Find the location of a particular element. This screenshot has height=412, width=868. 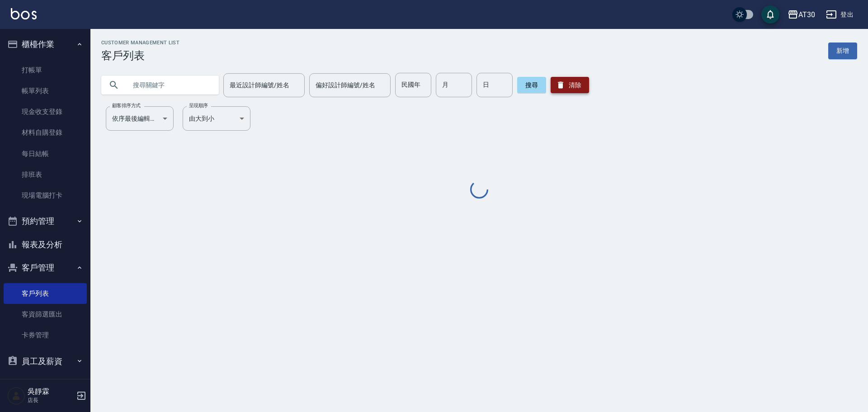

button: 報表及分析 is located at coordinates (45, 245).